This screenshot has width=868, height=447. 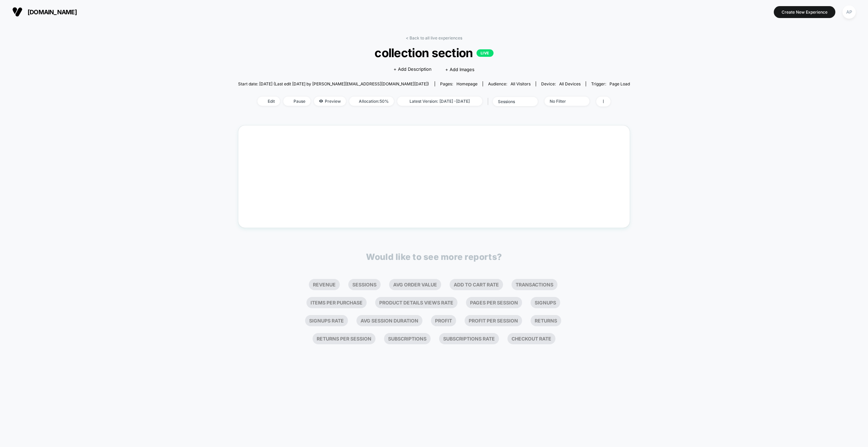 I want to click on span: Allocation: 50%, so click(x=372, y=101).